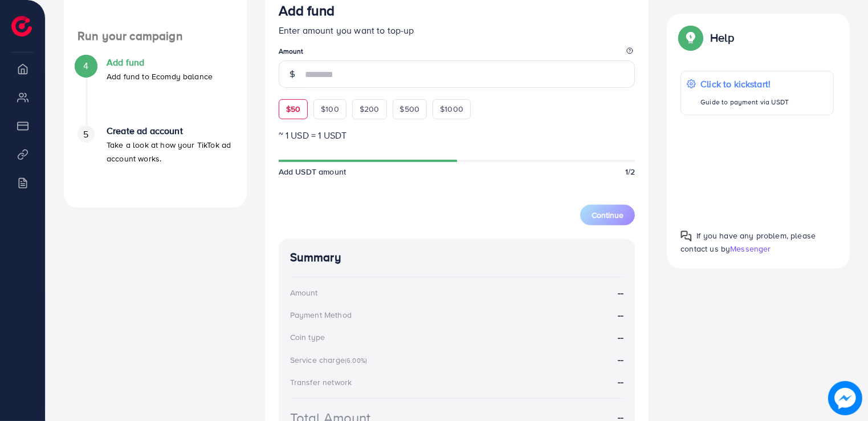  I want to click on span: If you have any problem, please contact us by, so click(748, 242).